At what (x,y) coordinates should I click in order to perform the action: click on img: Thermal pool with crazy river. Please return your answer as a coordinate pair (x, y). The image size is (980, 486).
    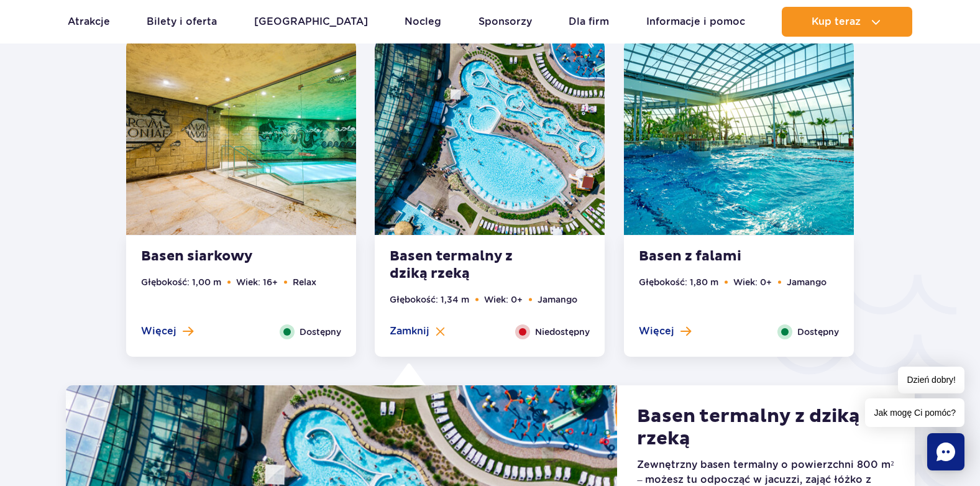
    Looking at the image, I should click on (490, 138).